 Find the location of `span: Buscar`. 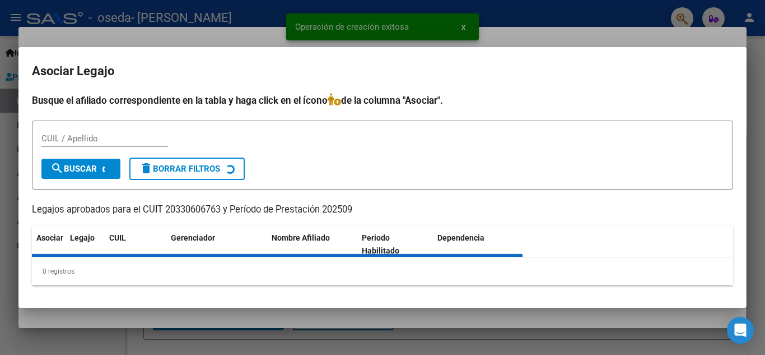

span: Buscar is located at coordinates (73, 169).